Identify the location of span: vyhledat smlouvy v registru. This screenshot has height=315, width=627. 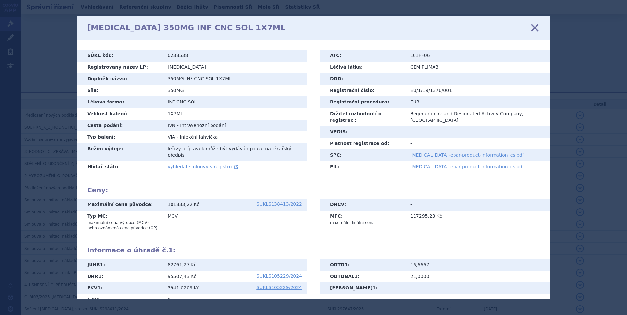
(200, 167).